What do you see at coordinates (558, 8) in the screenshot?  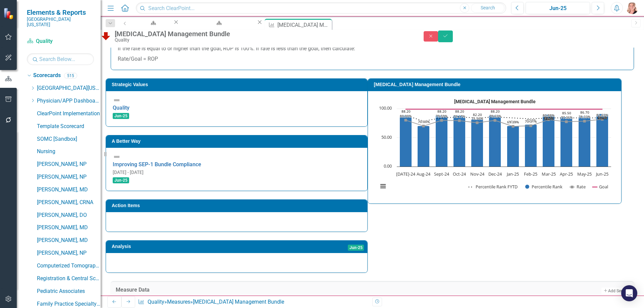 I see `div: Jun-25` at bounding box center [558, 8].